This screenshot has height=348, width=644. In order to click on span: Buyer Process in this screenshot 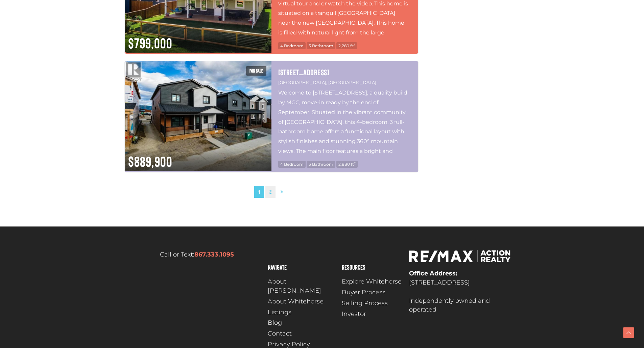, I will do `click(363, 292)`.